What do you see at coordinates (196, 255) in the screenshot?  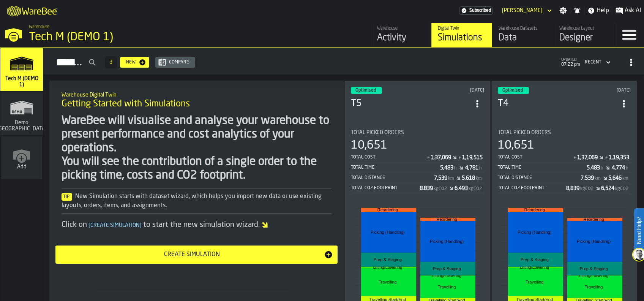 I see `button: button-Create Simulation` at bounding box center [196, 255].